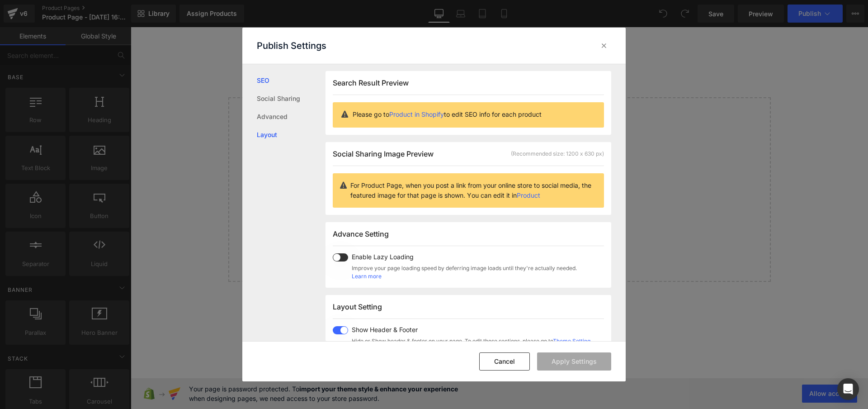  I want to click on div: (Recommended size: 1200 x 630 px), so click(558, 154).